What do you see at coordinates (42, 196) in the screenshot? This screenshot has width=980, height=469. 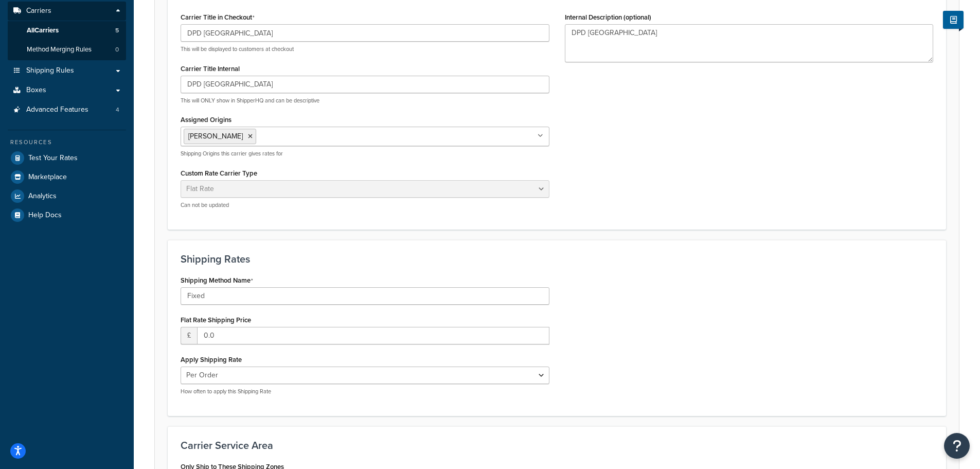 I see `span: Analytics` at bounding box center [42, 196].